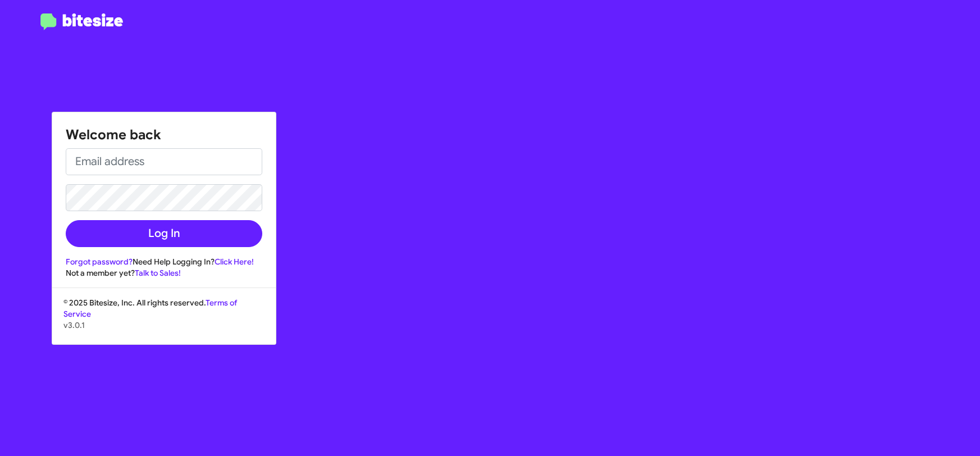 This screenshot has height=456, width=980. I want to click on a: Terms of Service, so click(150, 308).